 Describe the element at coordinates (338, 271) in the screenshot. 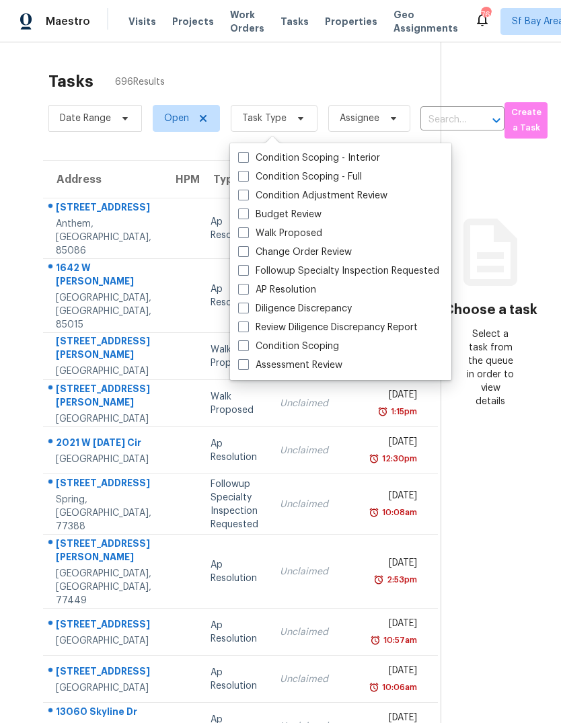

I see `label: Followup Specialty Inspection Requested` at that location.